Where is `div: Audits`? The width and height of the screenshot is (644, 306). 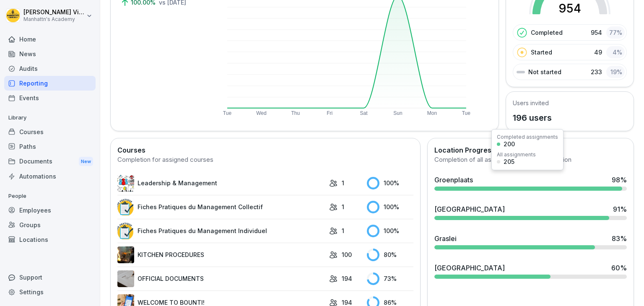
div: Audits is located at coordinates (50, 68).